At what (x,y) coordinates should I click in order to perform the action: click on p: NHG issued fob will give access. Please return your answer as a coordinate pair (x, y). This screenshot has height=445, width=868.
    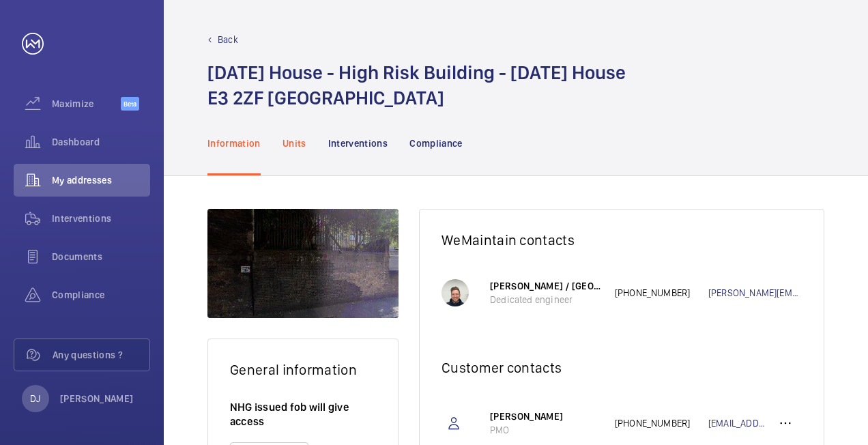
    Looking at the image, I should click on (303, 413).